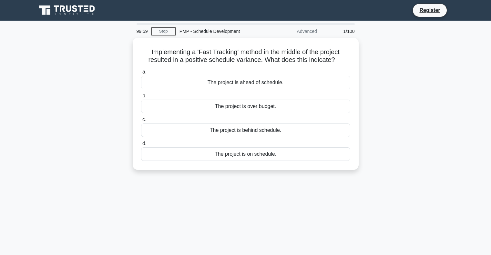 The height and width of the screenshot is (255, 491). I want to click on div: Advanced, so click(292, 31).